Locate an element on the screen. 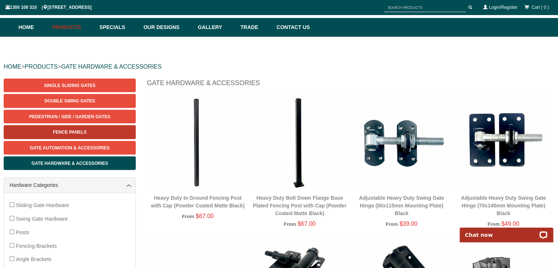 This screenshot has width=558, height=268. span: Fence Panels is located at coordinates (70, 132).